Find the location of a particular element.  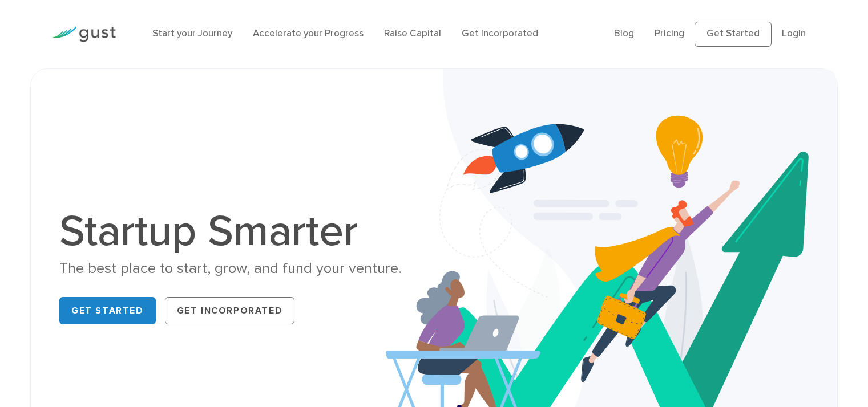

div: The best place to start, grow, and fund your venture. is located at coordinates (242, 269).